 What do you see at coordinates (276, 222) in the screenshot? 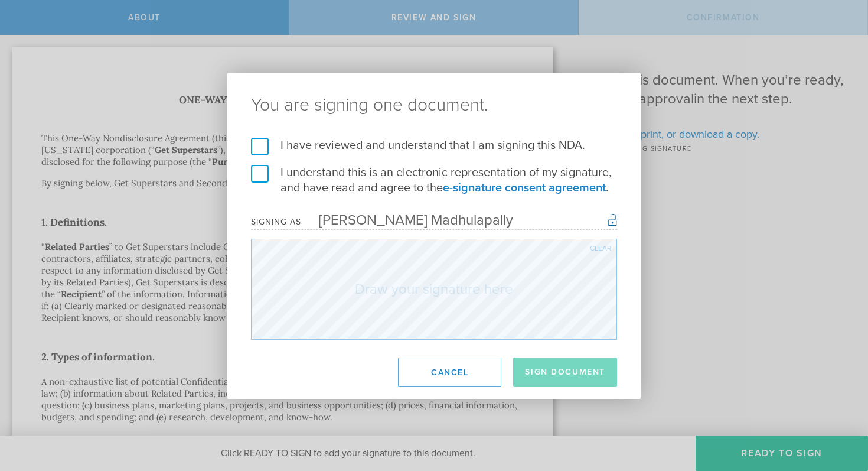
I see `div: Signing as` at bounding box center [276, 222].